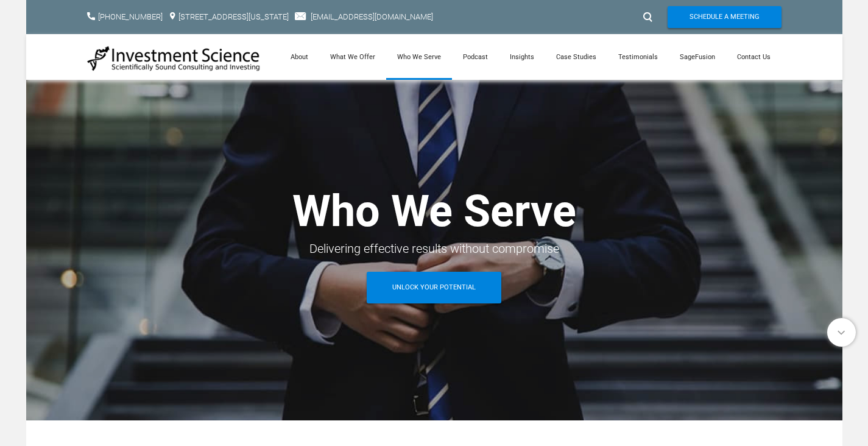 This screenshot has width=868, height=446. Describe the element at coordinates (475, 57) in the screenshot. I see `a: Podcast` at that location.